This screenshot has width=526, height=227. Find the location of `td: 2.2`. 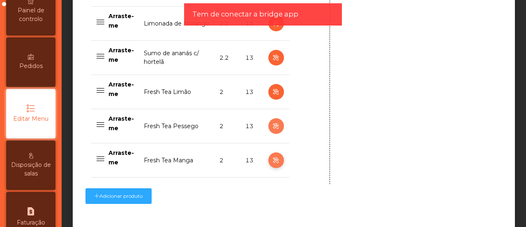

td: 2.2 is located at coordinates (227, 58).